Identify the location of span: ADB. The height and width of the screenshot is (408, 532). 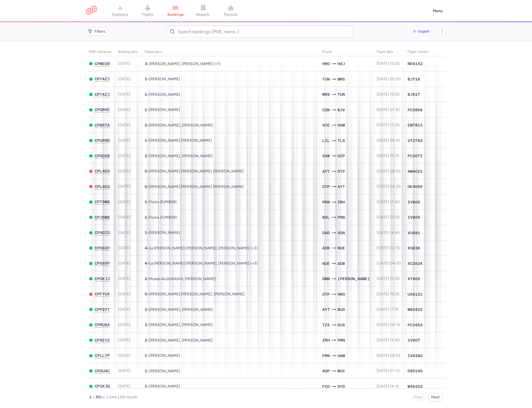
(326, 248).